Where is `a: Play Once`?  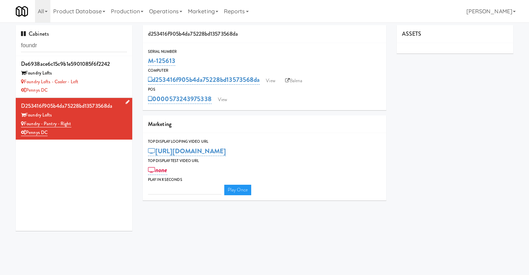
a: Play Once is located at coordinates (237, 190).